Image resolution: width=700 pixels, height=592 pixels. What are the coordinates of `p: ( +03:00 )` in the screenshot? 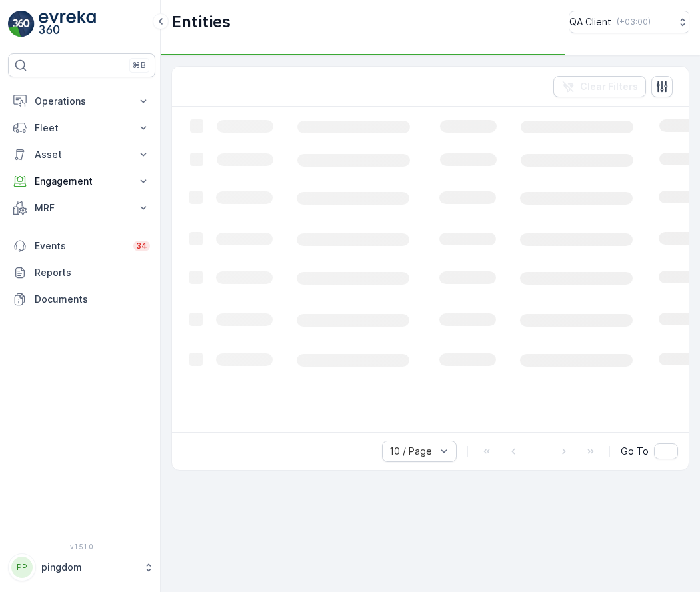 It's located at (634, 22).